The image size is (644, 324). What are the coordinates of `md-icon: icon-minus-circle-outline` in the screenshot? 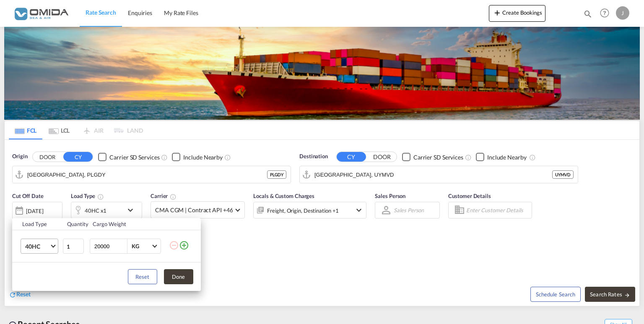 It's located at (174, 246).